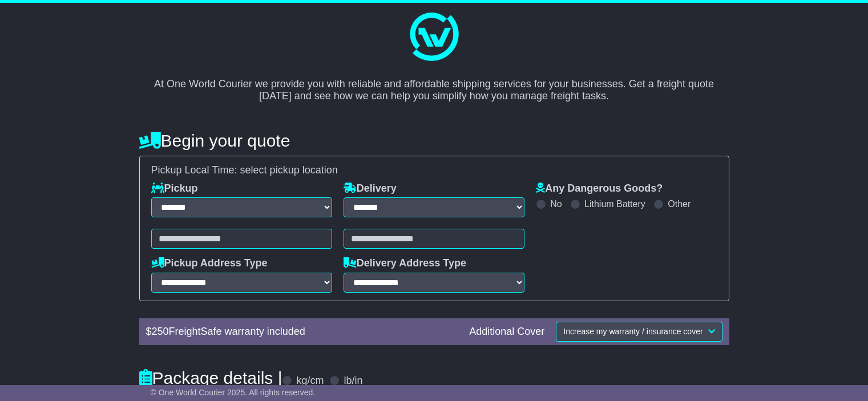 This screenshot has width=868, height=401. Describe the element at coordinates (233, 393) in the screenshot. I see `span: © One World Courier 2025. All rights reserved.` at that location.